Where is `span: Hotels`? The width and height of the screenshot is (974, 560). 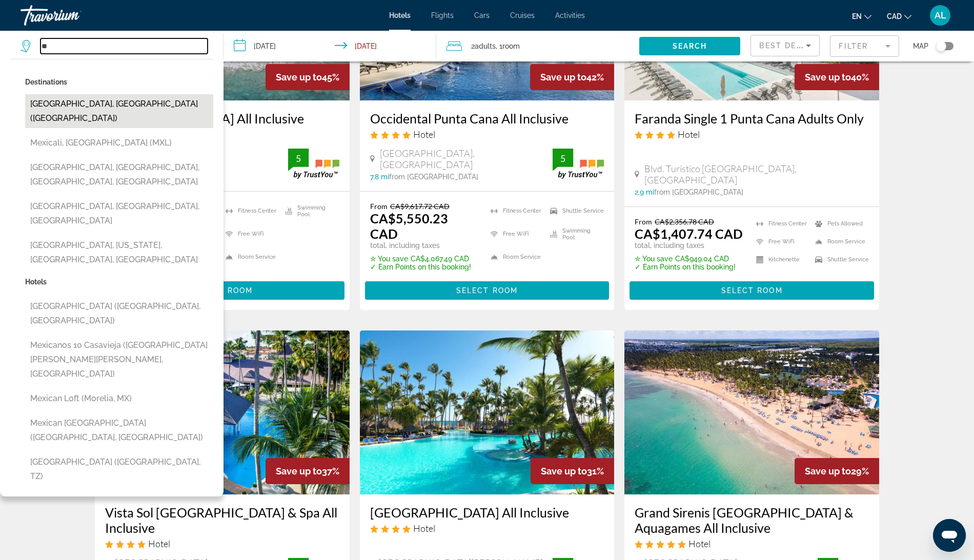
span: Hotels is located at coordinates (400, 15).